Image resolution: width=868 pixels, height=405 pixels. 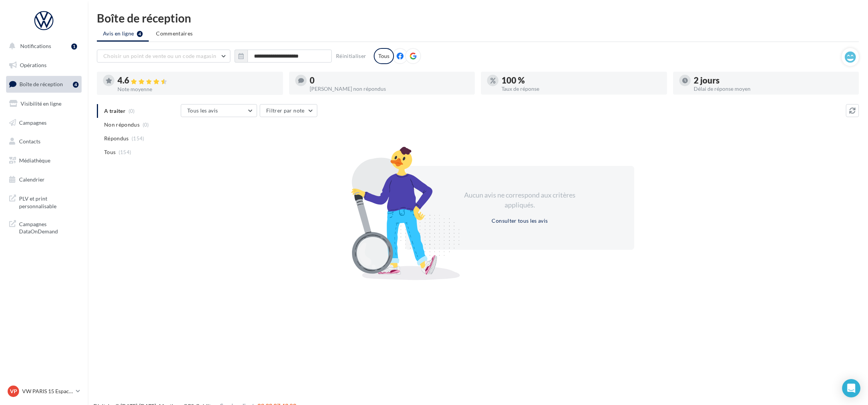 What do you see at coordinates (852, 388) in the screenshot?
I see `div: Open Intercom Messenger` at bounding box center [852, 388].